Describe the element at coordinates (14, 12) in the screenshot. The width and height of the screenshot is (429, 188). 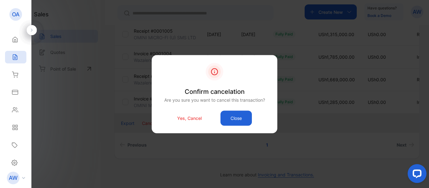
I see `button: Open LiveChat chat widget` at that location.